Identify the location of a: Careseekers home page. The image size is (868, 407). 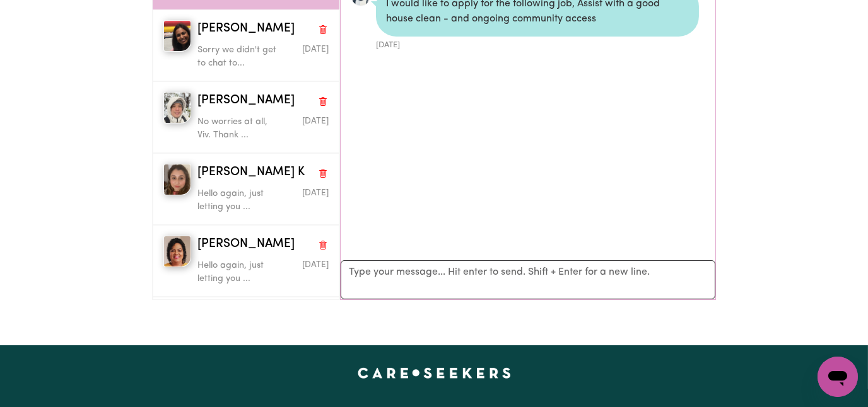
(434, 374).